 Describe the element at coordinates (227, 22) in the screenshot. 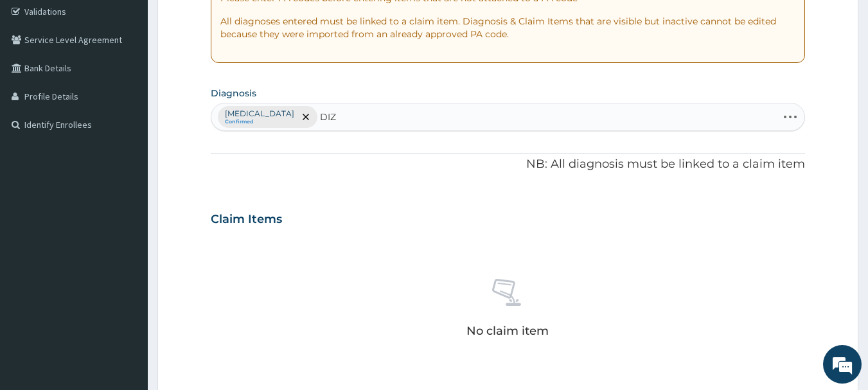

I see `div: Minimize live chat window` at that location.